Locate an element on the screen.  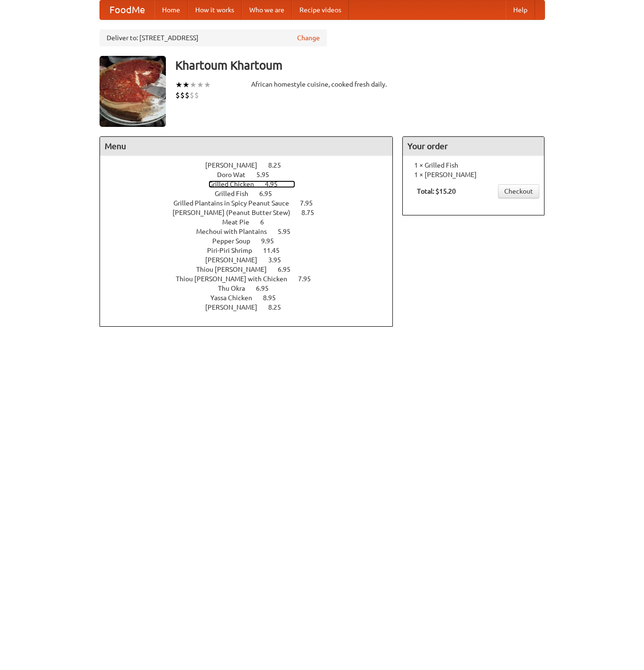
span: 11.45 is located at coordinates (276, 251).